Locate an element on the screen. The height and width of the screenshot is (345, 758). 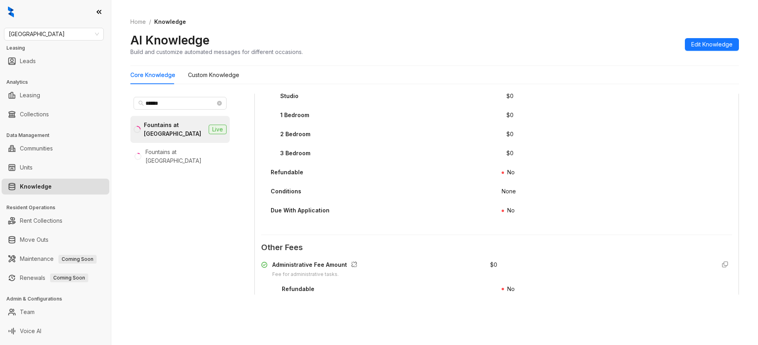
h3: Resident Operations is located at coordinates (58, 208).